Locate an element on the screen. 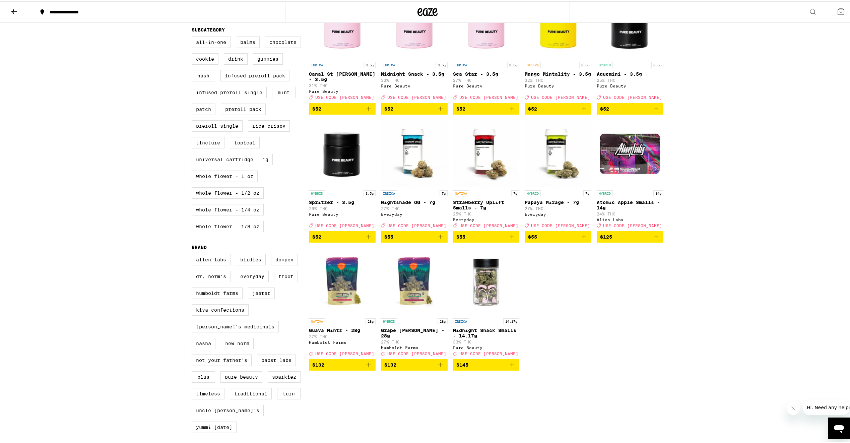  span: Hi. Need any help? is located at coordinates (26, 7).